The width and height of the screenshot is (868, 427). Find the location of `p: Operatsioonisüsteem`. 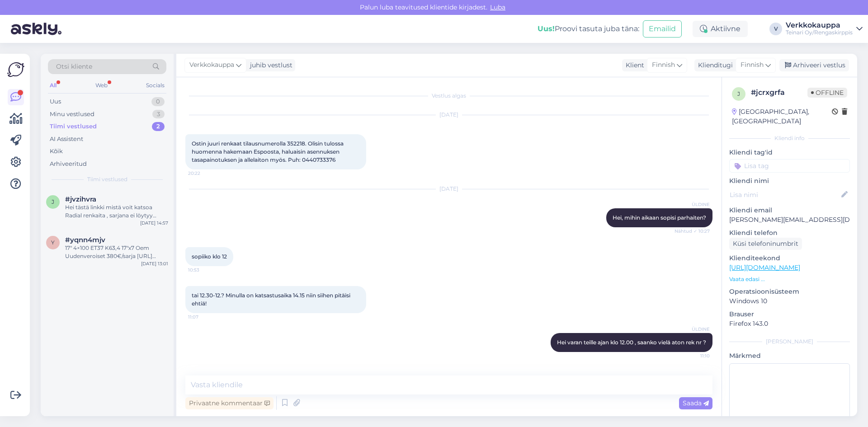

p: Operatsioonisüsteem is located at coordinates (789, 292).